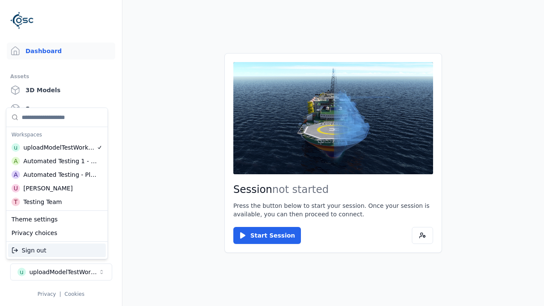  What do you see at coordinates (57, 219) in the screenshot?
I see `div: Theme settings` at bounding box center [57, 219].